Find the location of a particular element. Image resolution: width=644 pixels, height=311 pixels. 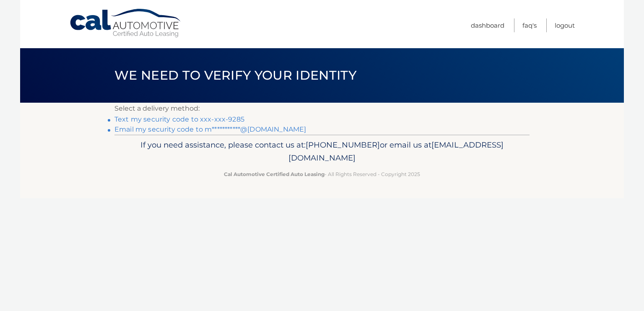

p: - All Rights Reserved - Copyright 2025 is located at coordinates (322, 174).